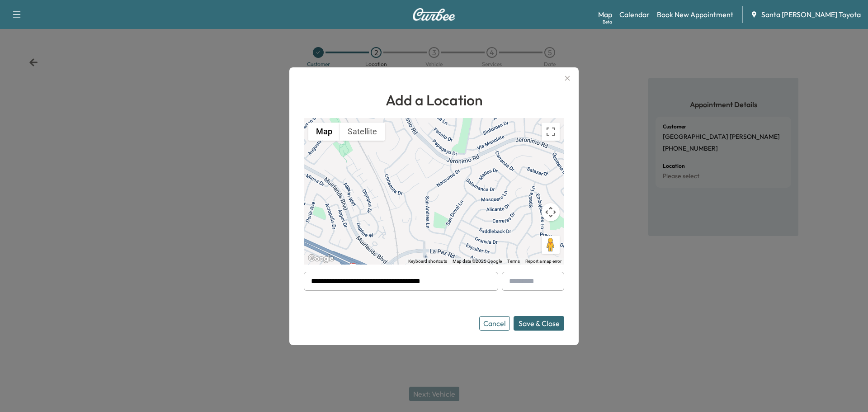 The height and width of the screenshot is (412, 868). Describe the element at coordinates (634, 15) in the screenshot. I see `a: Calendar` at that location.